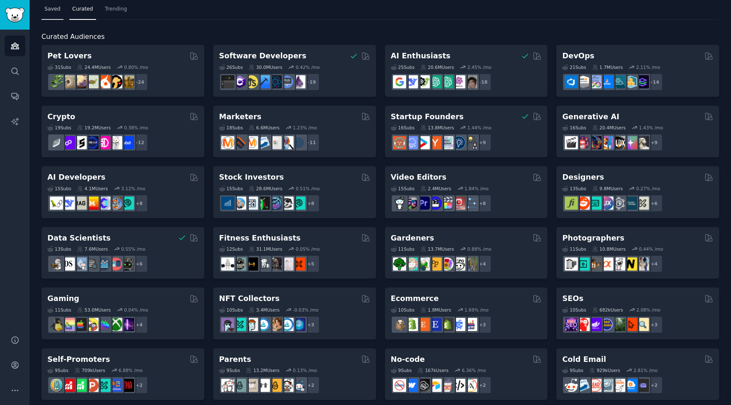  What do you see at coordinates (572, 370) in the screenshot?
I see `div: 9 Sub s` at bounding box center [572, 370].